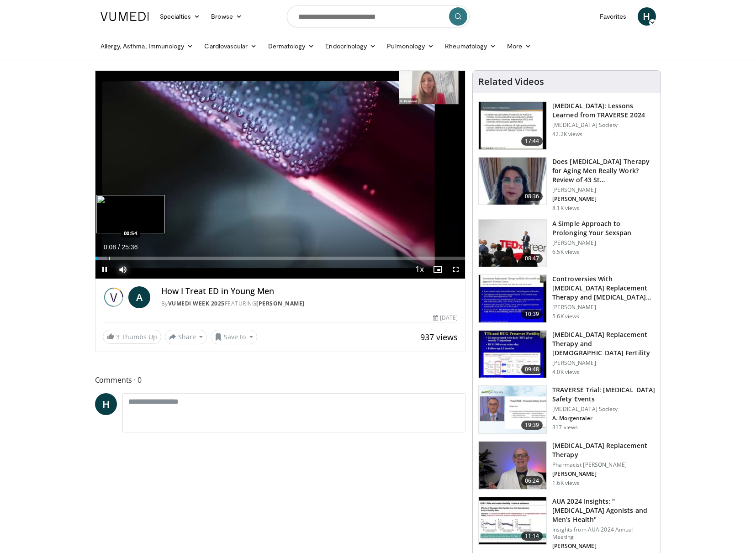 The image size is (756, 553). What do you see at coordinates (123, 269) in the screenshot?
I see `button: Mute` at bounding box center [123, 269].